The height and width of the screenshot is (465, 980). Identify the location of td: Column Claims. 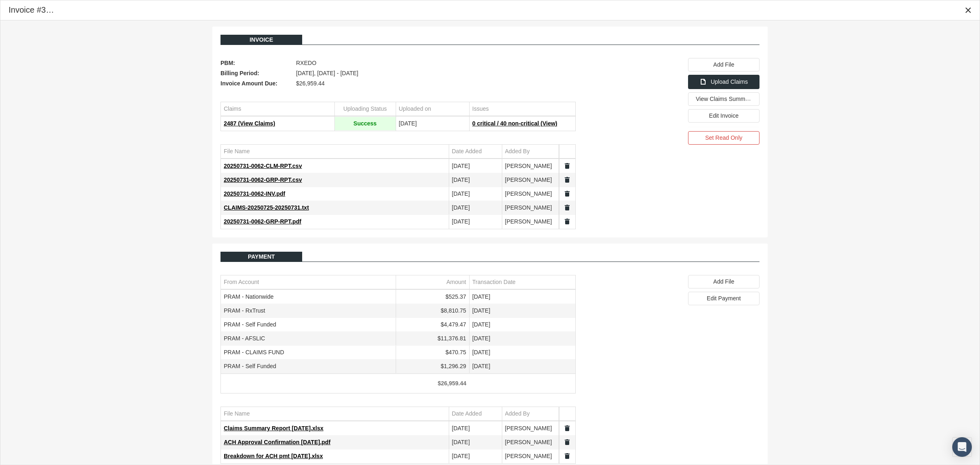
(278, 109).